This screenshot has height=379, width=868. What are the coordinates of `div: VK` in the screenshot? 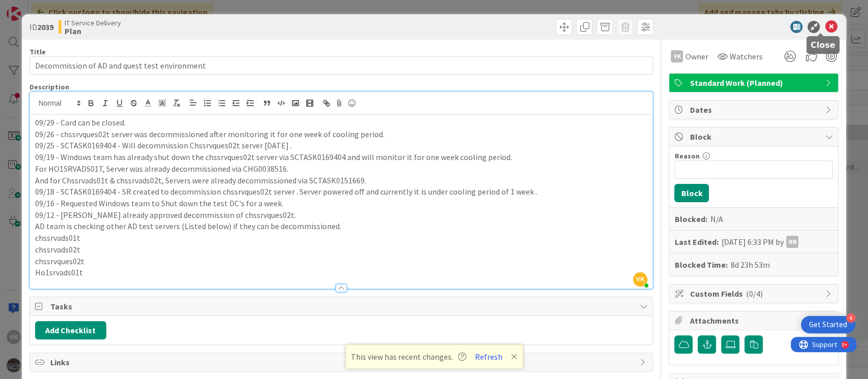 It's located at (677, 56).